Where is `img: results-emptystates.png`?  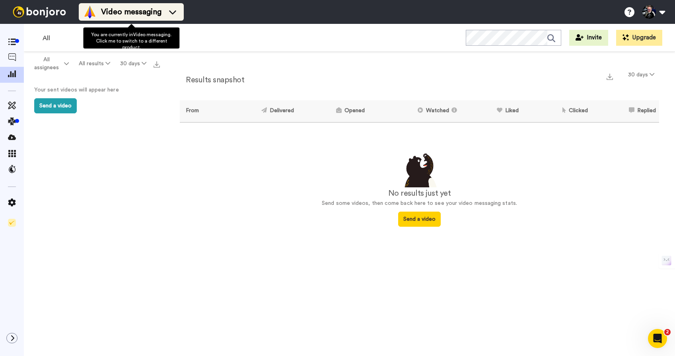 img: results-emptystates.png is located at coordinates (419, 169).